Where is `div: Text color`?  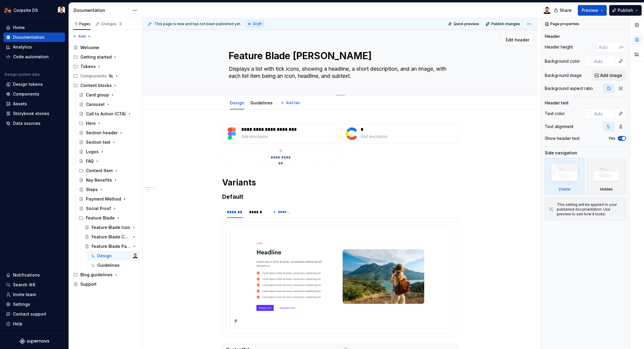
div: Text color is located at coordinates (555, 114).